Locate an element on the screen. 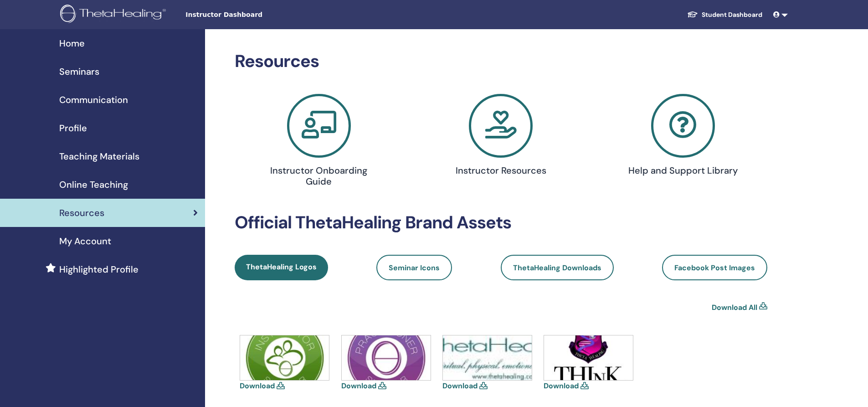 The width and height of the screenshot is (868, 407). span: Home is located at coordinates (72, 43).